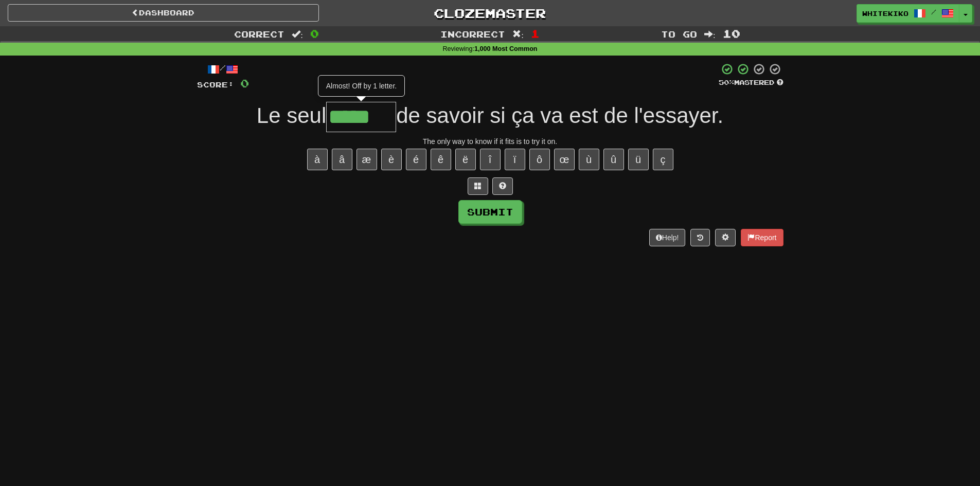 The width and height of the screenshot is (980, 486). Describe the element at coordinates (540, 159) in the screenshot. I see `button: ô` at that location.